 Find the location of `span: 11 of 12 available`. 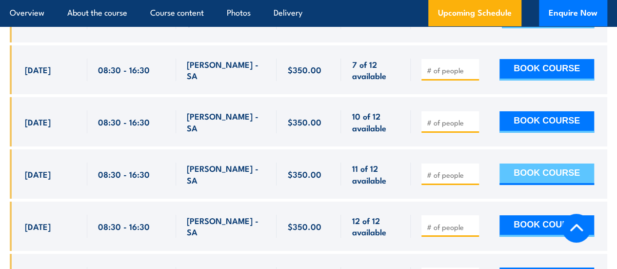

span: 11 of 12 available is located at coordinates (375, 174).